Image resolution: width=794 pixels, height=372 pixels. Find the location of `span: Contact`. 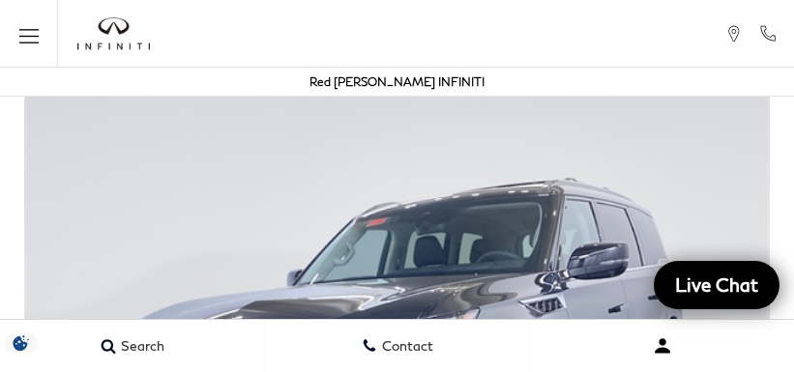

span: Contact is located at coordinates (405, 346).